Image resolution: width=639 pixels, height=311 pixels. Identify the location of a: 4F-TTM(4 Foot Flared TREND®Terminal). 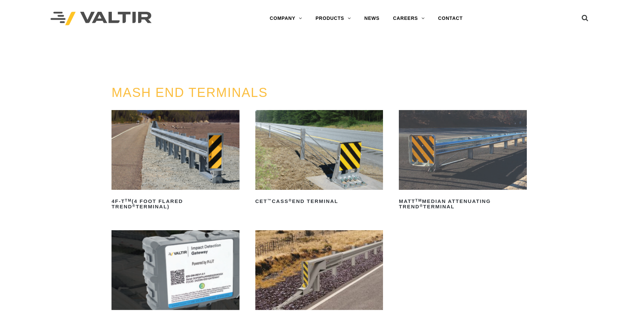
(175, 161).